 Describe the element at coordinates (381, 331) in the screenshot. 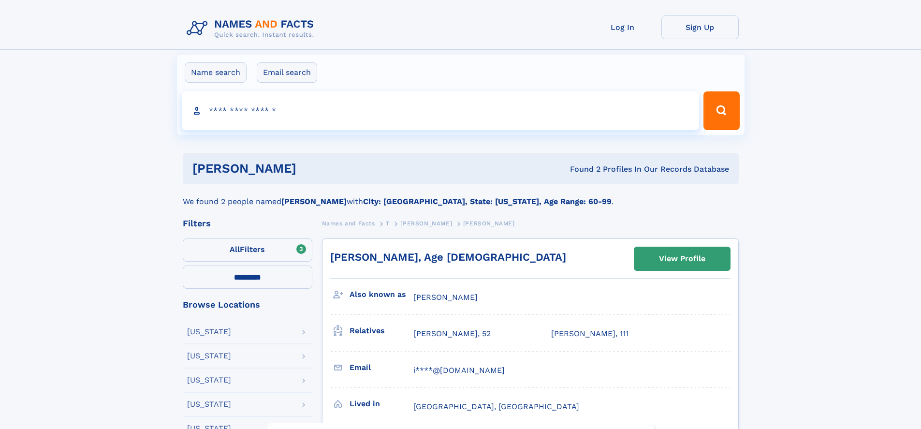

I see `h3: Relatives` at that location.